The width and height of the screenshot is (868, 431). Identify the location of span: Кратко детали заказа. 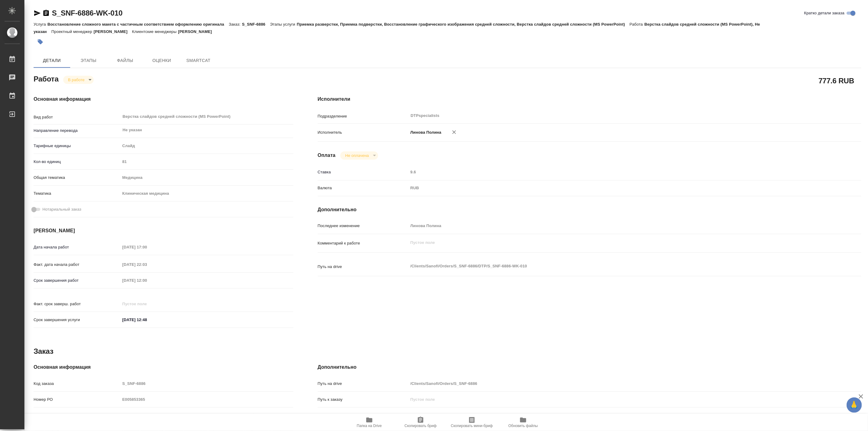
(825, 13).